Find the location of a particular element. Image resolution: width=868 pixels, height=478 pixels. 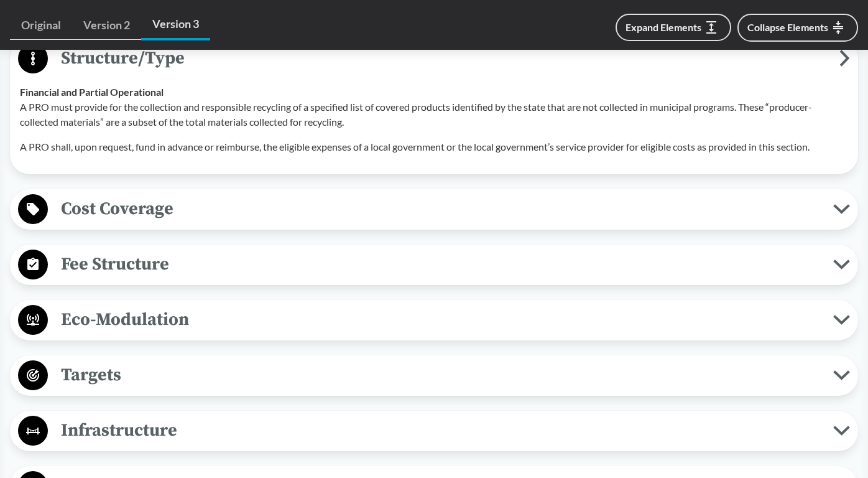

span: Eco-Modulation is located at coordinates (441, 319).